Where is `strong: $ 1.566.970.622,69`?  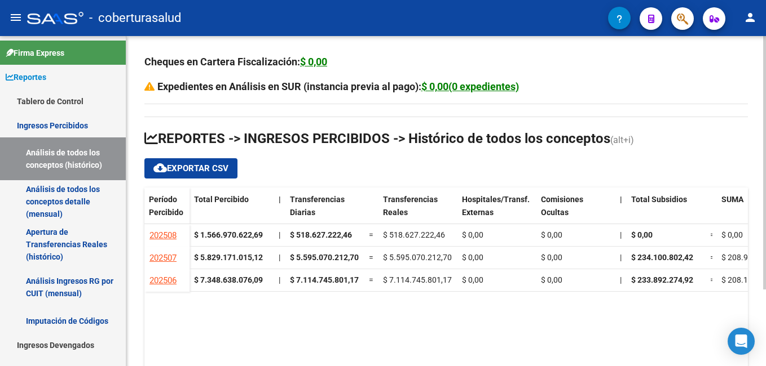
strong: $ 1.566.970.622,69 is located at coordinates (228, 235).